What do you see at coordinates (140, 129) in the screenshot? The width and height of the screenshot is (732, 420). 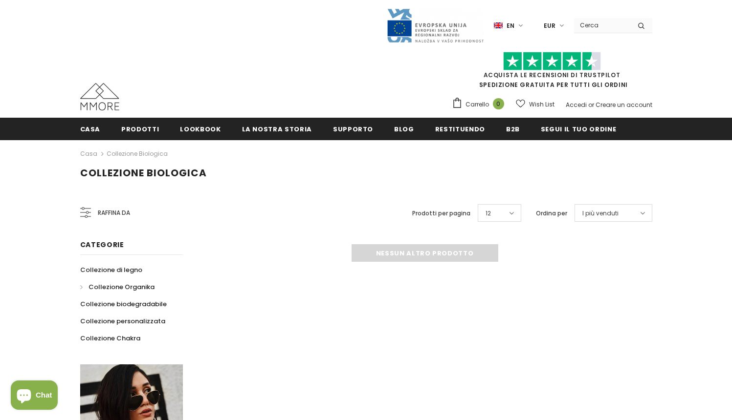 I see `span: Prodotti` at bounding box center [140, 129].